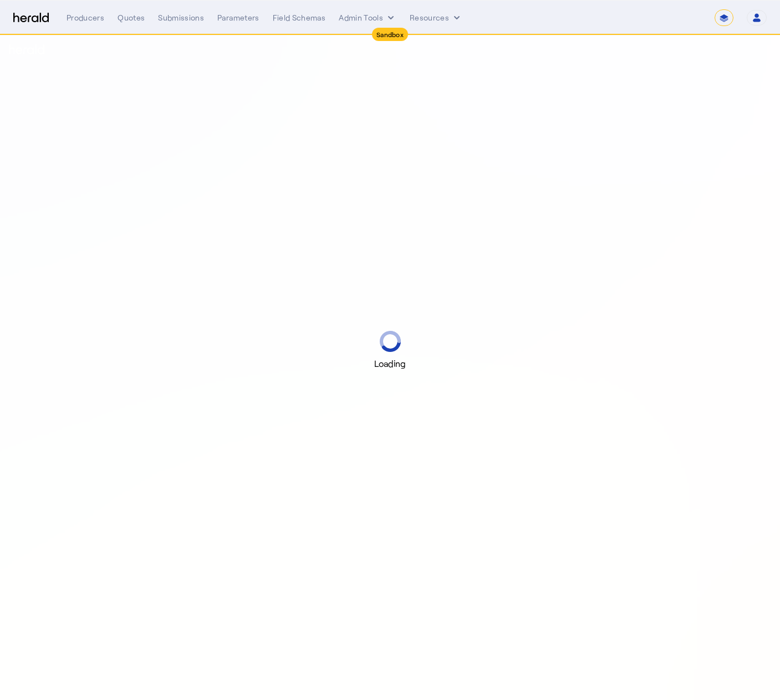 Image resolution: width=780 pixels, height=700 pixels. I want to click on button: internal dropdown menu, so click(367, 18).